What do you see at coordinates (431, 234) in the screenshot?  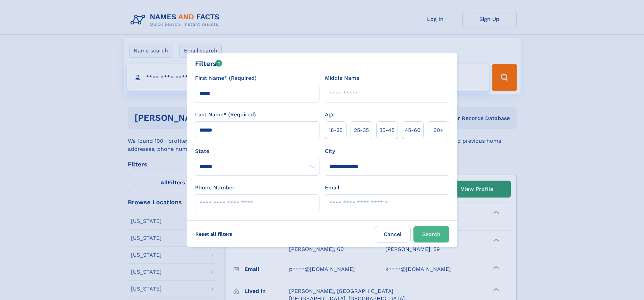 I see `button: Search` at bounding box center [431, 234].